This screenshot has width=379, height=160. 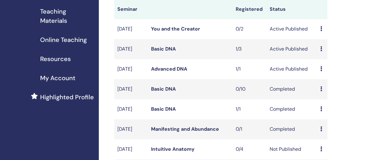 What do you see at coordinates (250, 29) in the screenshot?
I see `td: 0/2` at bounding box center [250, 29].